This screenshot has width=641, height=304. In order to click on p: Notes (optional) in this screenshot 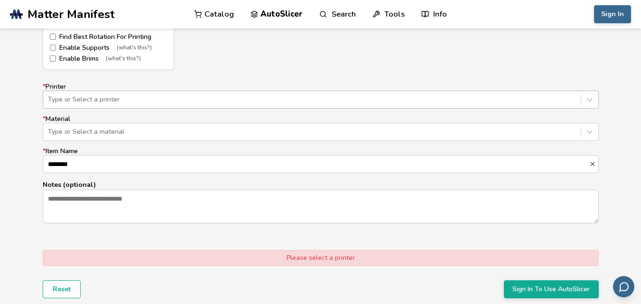, I will do `click(321, 185)`.